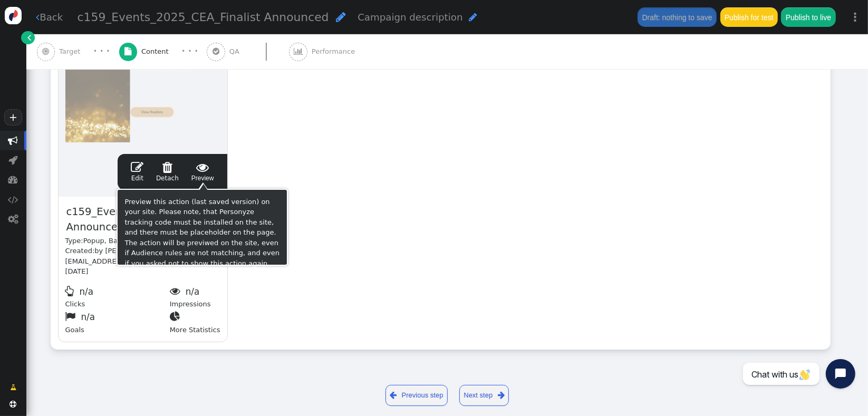  What do you see at coordinates (78, 52) in the screenshot?
I see `a:  Target · · ·` at bounding box center [78, 52].